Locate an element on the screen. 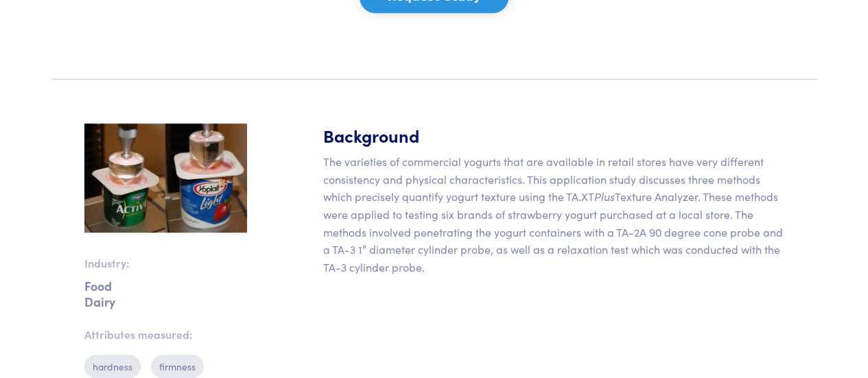  p: Attributes measured: is located at coordinates (165, 335).